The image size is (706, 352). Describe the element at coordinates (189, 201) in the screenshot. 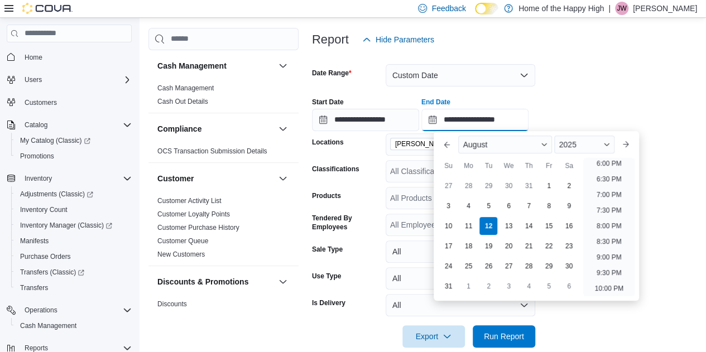

I see `span: Customer Activity List` at that location.